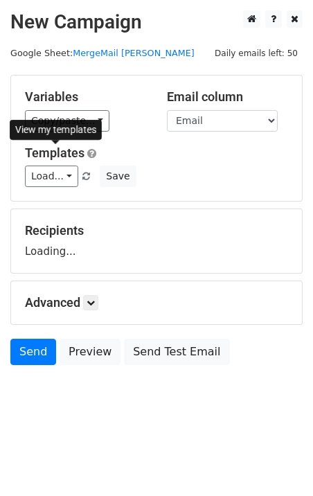 The height and width of the screenshot is (496, 313). What do you see at coordinates (33, 352) in the screenshot?
I see `a: Send` at bounding box center [33, 352].